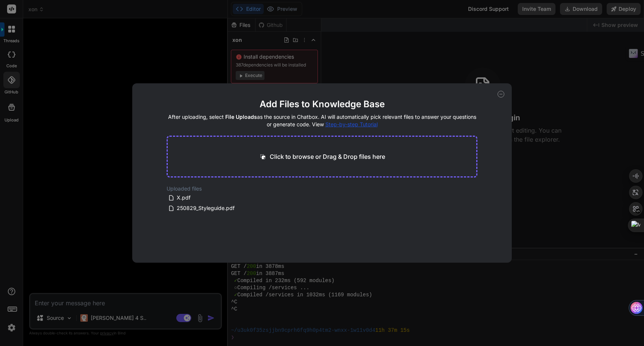  I want to click on span: File Uploads, so click(241, 116).